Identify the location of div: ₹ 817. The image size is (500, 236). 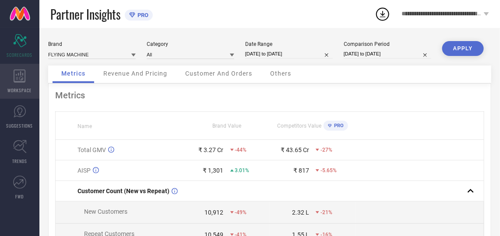
(301, 171).